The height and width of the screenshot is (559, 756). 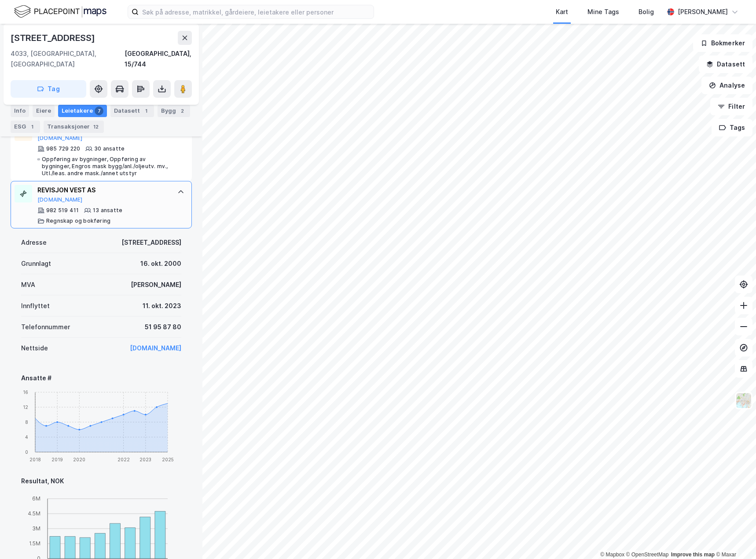 What do you see at coordinates (647, 555) in the screenshot?
I see `a: OpenStreetMap` at bounding box center [647, 555].